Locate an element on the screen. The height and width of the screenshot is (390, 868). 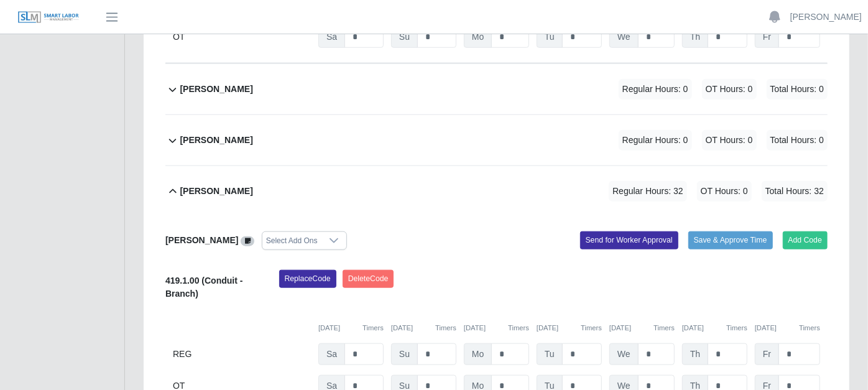
span: Total Hours: 32 is located at coordinates (794, 191).